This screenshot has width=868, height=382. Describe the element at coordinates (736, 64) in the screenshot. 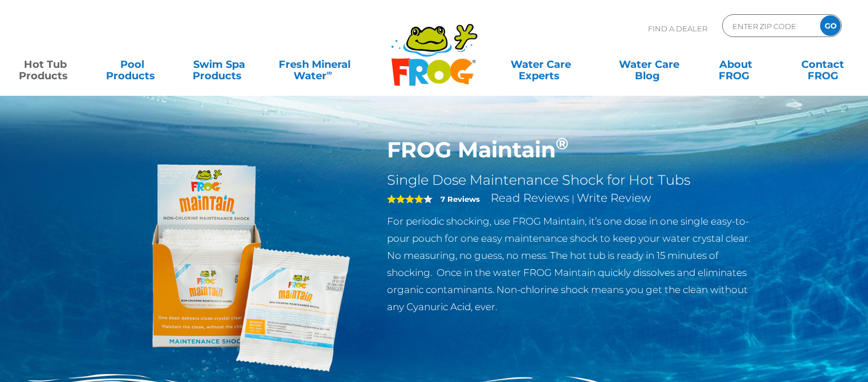

I see `a: AboutFROG` at that location.